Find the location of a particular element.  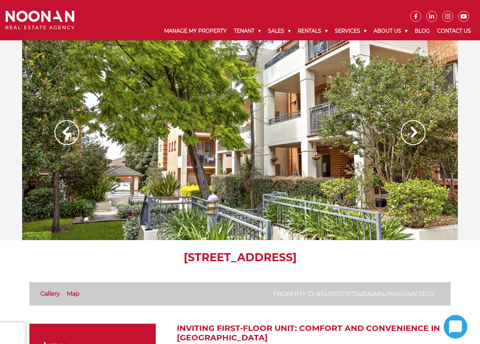

a: Tenant is located at coordinates (247, 31).